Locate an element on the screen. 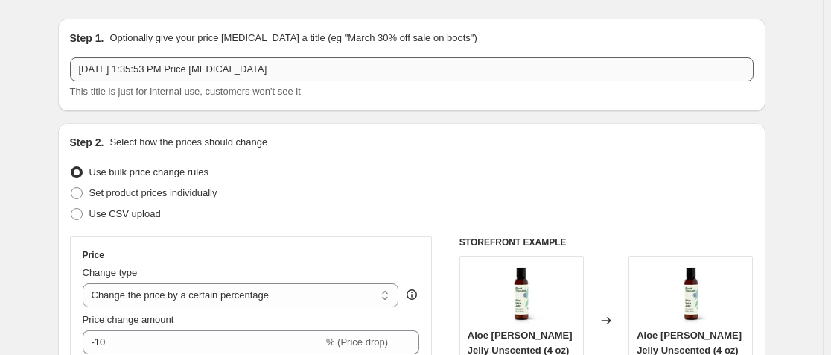  span: Price change amount is located at coordinates (128, 319).